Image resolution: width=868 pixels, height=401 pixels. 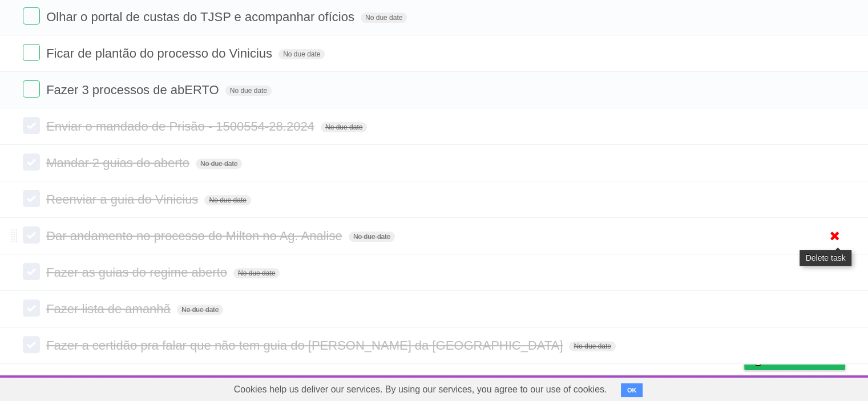 What do you see at coordinates (804, 360) in the screenshot?
I see `span: Buy me a coffee` at bounding box center [804, 360].